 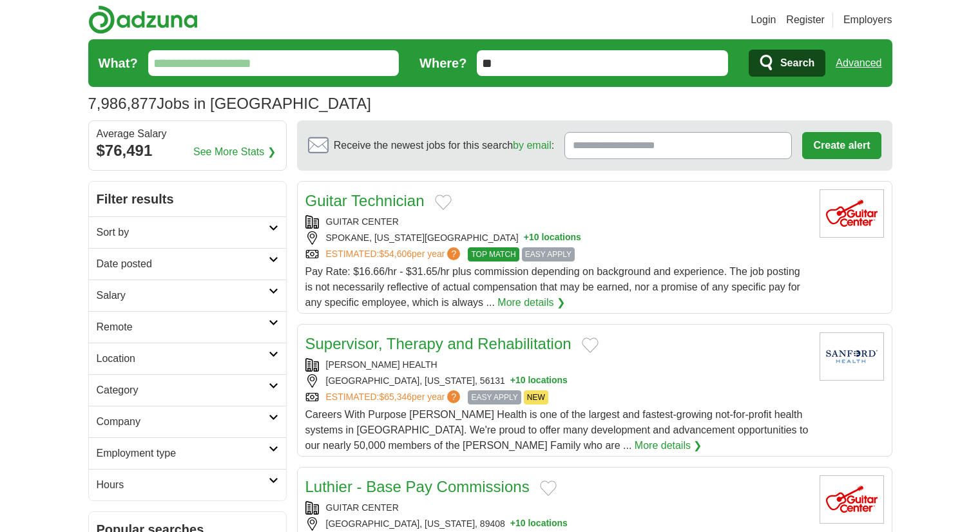 I want to click on a: by email, so click(x=532, y=145).